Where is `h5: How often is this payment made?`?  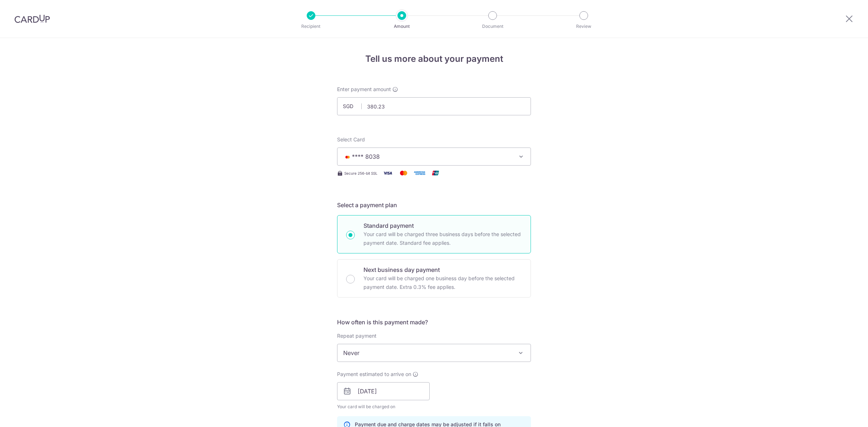 h5: How often is this payment made? is located at coordinates (434, 322).